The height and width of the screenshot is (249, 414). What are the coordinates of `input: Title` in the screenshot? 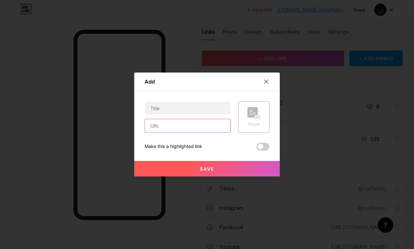 It's located at (188, 108).